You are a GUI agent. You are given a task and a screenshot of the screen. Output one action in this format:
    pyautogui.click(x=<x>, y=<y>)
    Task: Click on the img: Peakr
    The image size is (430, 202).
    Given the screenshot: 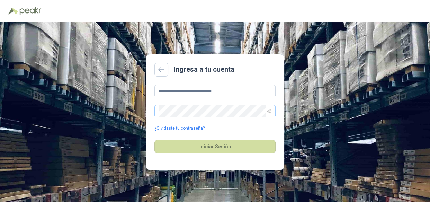 What is the action you would take?
    pyautogui.click(x=30, y=11)
    